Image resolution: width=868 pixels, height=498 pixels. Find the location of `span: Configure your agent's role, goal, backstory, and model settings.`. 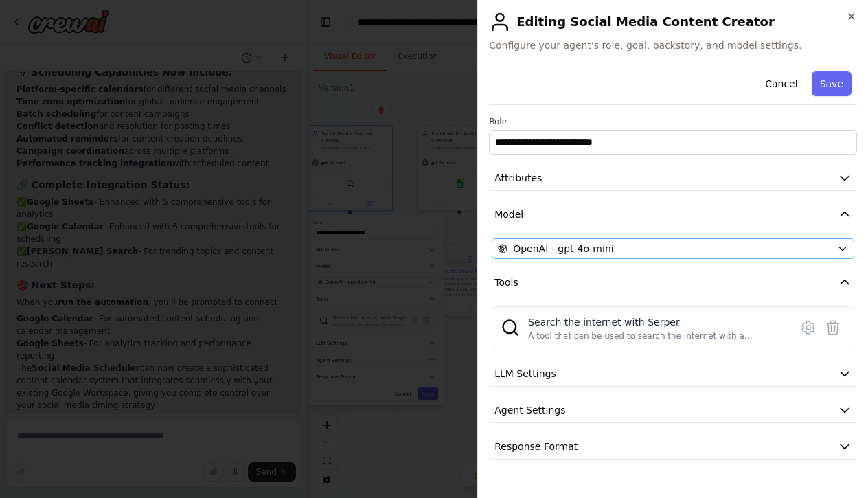

span: Configure your agent's role, goal, backstory, and model settings. is located at coordinates (673, 45).